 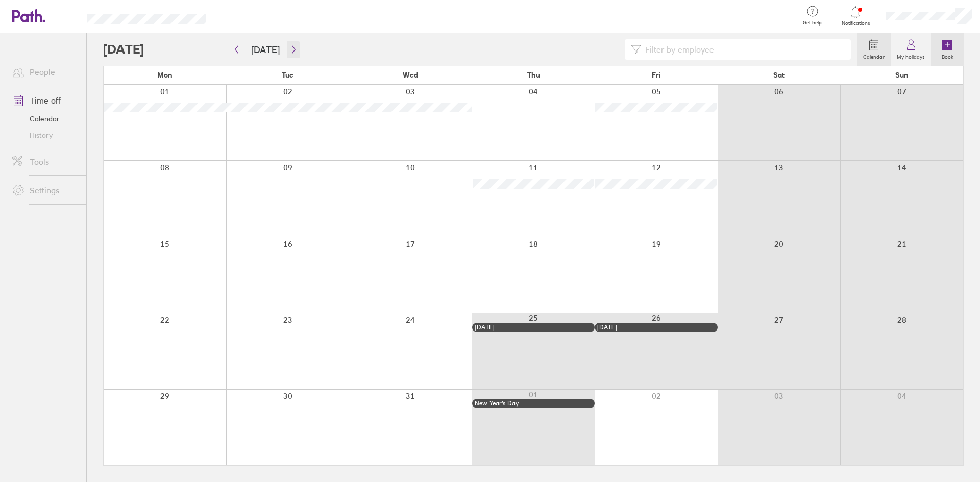 I want to click on label: Calendar, so click(x=874, y=56).